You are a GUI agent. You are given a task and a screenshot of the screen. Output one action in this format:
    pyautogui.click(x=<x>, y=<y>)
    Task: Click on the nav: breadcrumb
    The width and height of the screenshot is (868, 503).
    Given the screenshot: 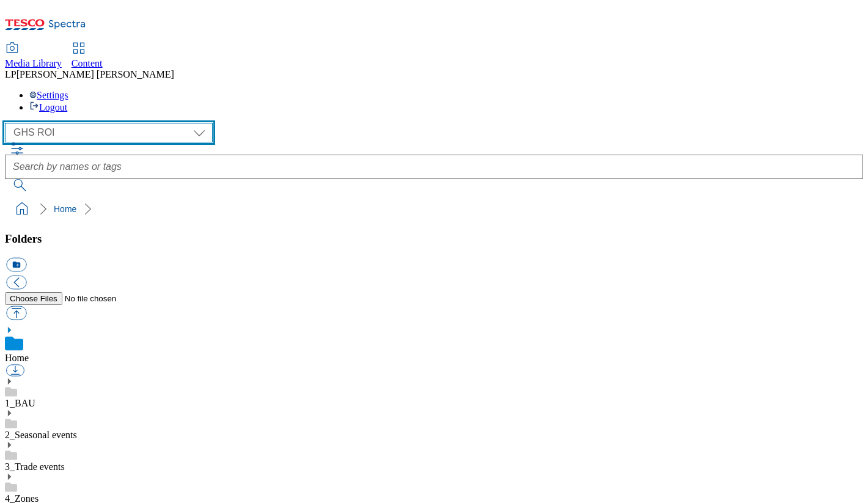 What is the action you would take?
    pyautogui.click(x=434, y=209)
    